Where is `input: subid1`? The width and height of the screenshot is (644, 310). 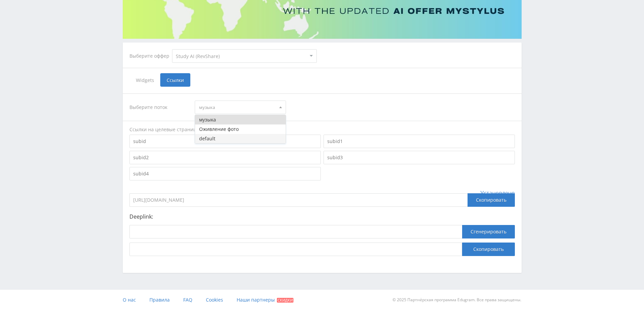
input: subid1 is located at coordinates (419, 141).